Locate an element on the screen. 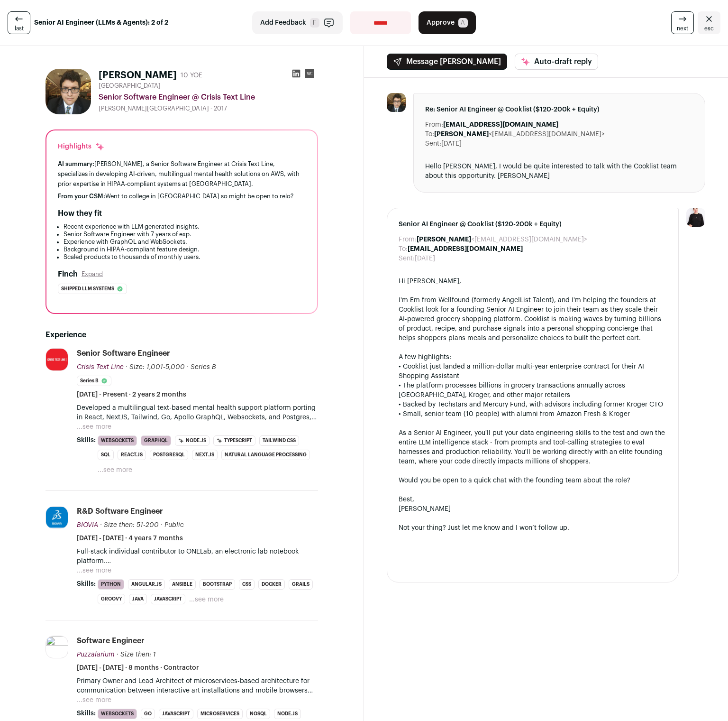 This screenshot has height=721, width=728. span: From your CSM: is located at coordinates (81, 196).